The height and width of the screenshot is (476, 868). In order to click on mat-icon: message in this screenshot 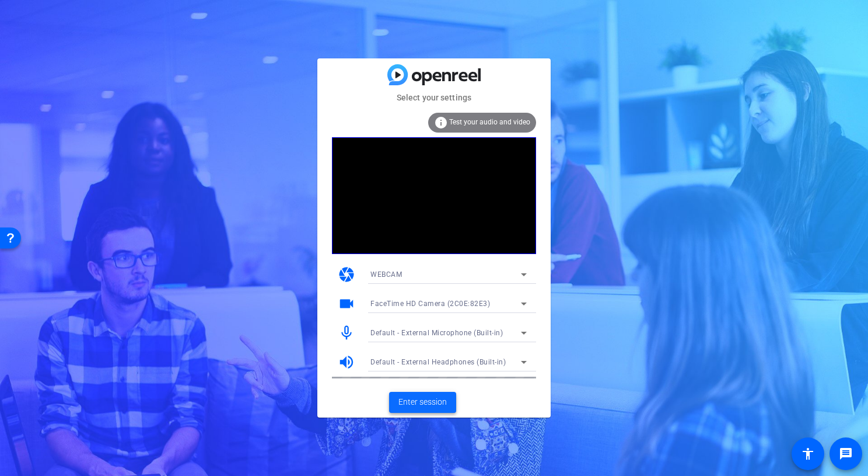, I will do `click(846, 454)`.